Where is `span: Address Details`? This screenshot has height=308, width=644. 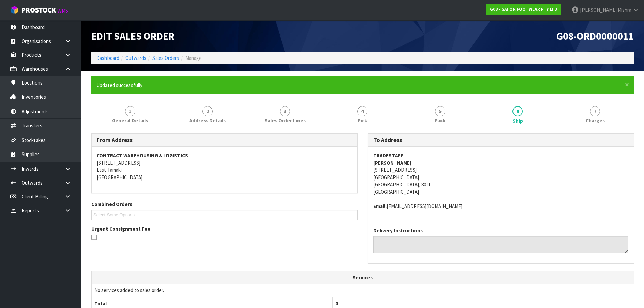 span: Address Details is located at coordinates (207, 120).